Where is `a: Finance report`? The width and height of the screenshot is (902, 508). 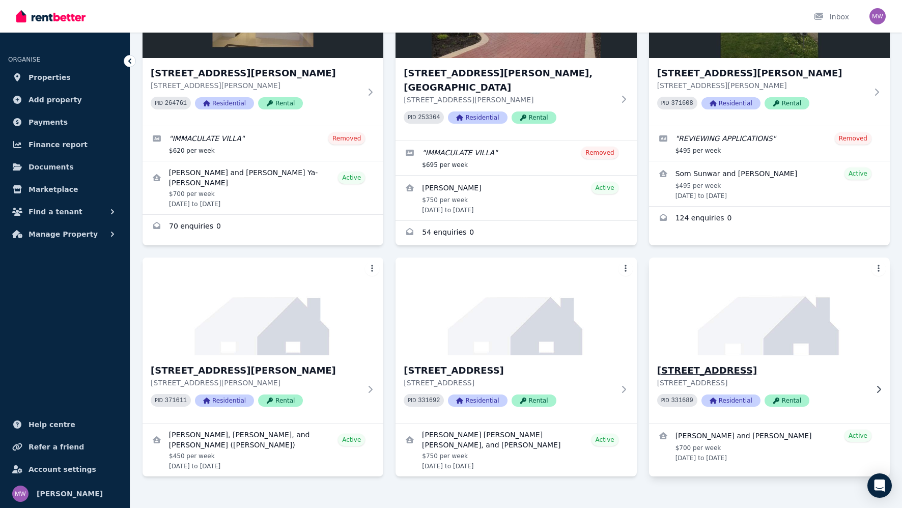
a: Finance report is located at coordinates (65, 145).